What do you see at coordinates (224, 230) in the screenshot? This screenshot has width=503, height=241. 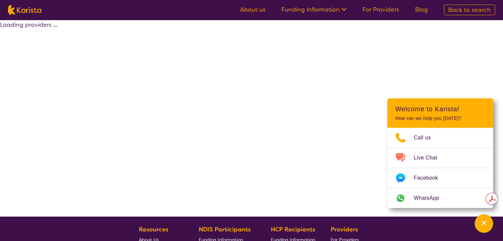 I see `b: NDIS Participants` at bounding box center [224, 230].